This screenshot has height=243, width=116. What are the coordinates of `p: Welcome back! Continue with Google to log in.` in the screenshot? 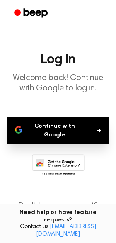 It's located at (58, 83).